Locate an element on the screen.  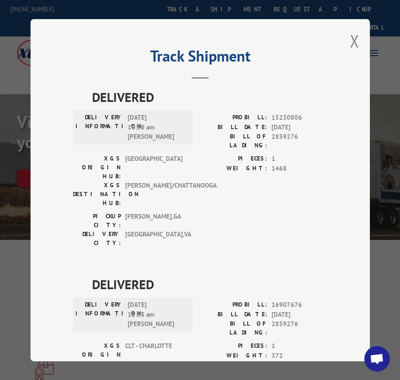
label: PICKUP CITY: is located at coordinates (97, 221).